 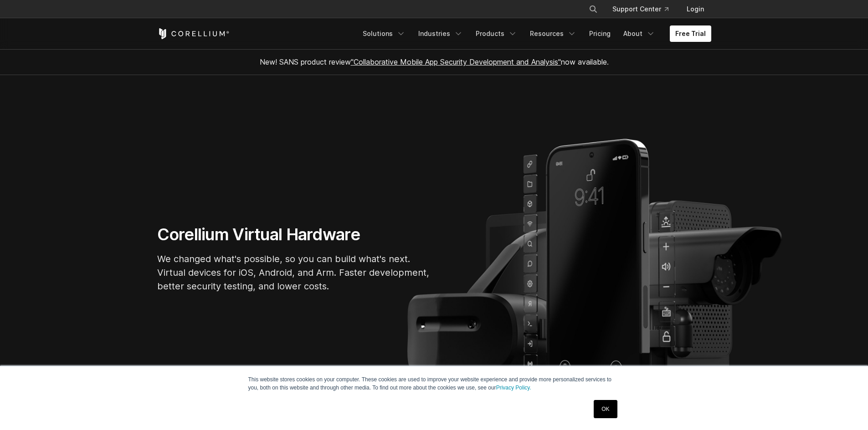 I want to click on a: Support Center, so click(x=640, y=9).